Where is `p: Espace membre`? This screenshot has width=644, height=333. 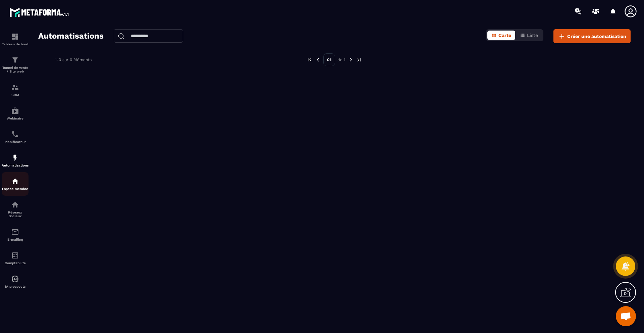
p: Espace membre is located at coordinates (15, 189).